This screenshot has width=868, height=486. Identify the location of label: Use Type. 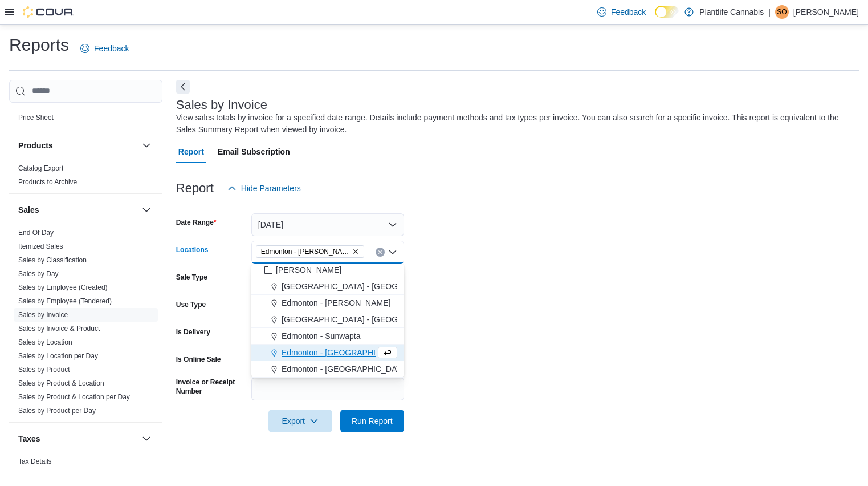
(191, 304).